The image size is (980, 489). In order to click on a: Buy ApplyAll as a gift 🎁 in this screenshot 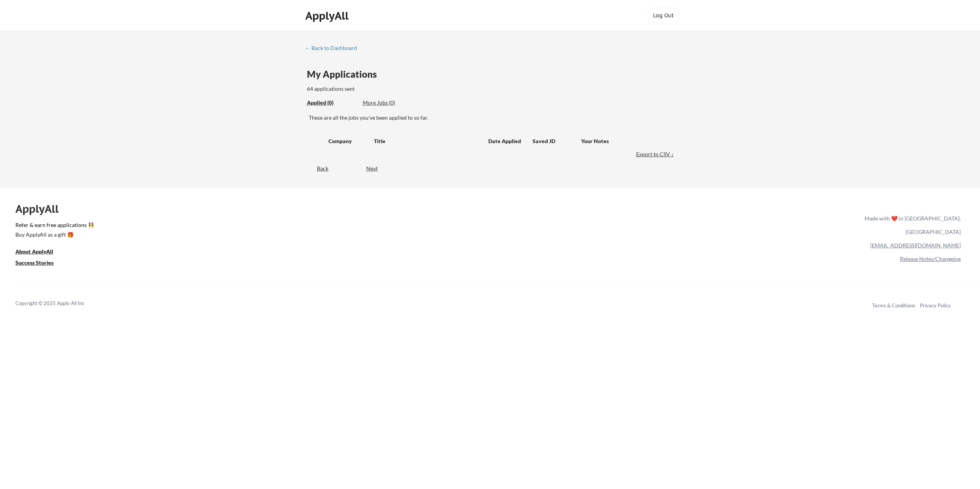, I will do `click(54, 235)`.